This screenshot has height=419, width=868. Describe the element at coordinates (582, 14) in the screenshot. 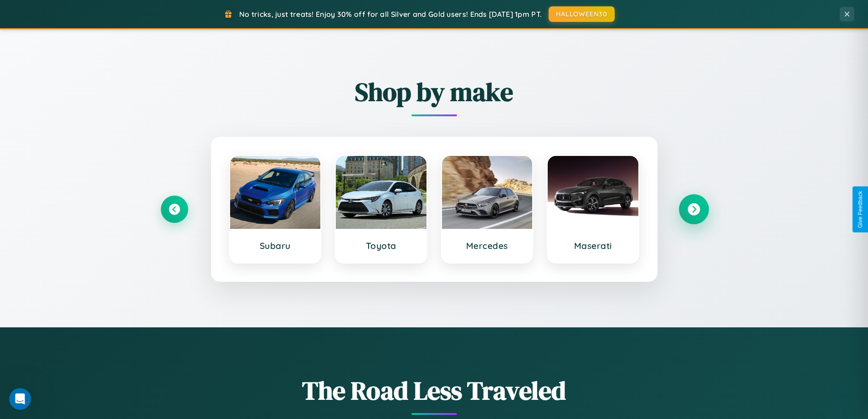

I see `button: HALLOWEEN30` at that location.